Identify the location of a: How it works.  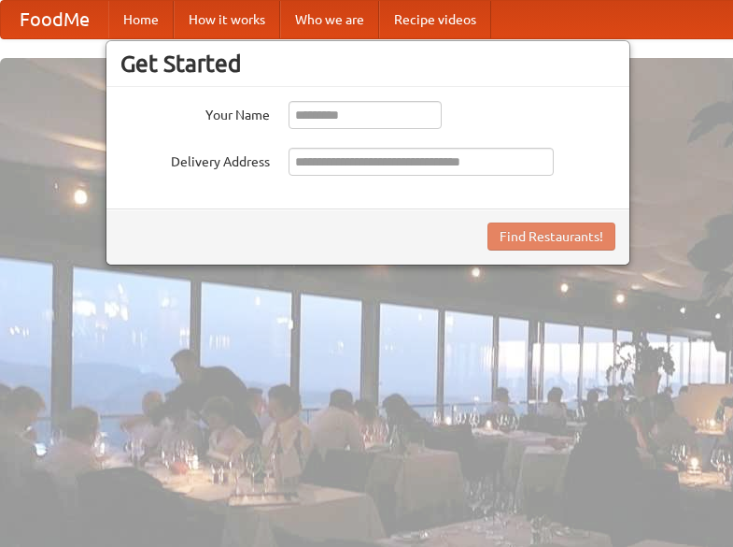
(227, 20).